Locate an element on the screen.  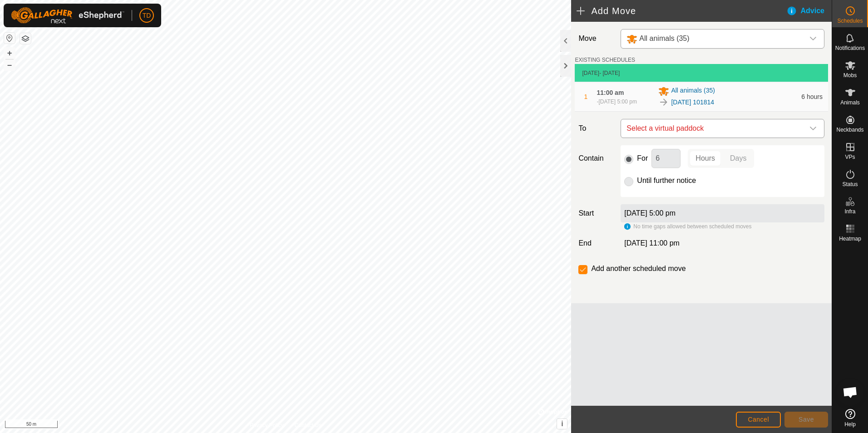
img: Gallagher Logo is located at coordinates (68, 16).